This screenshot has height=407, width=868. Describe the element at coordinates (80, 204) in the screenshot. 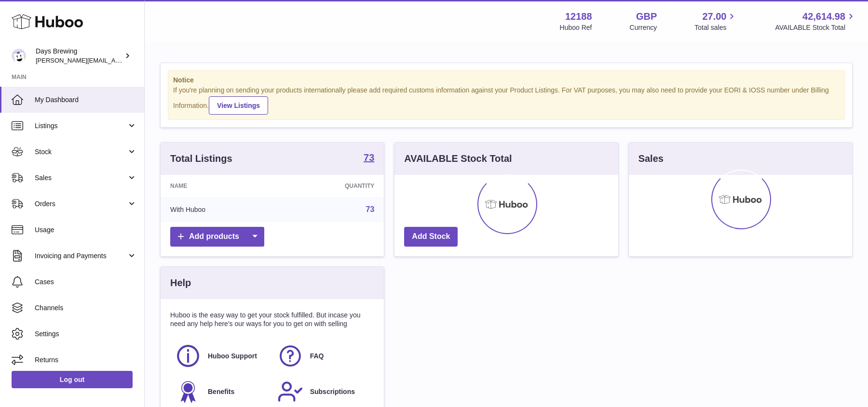

I see `span: Orders` at that location.